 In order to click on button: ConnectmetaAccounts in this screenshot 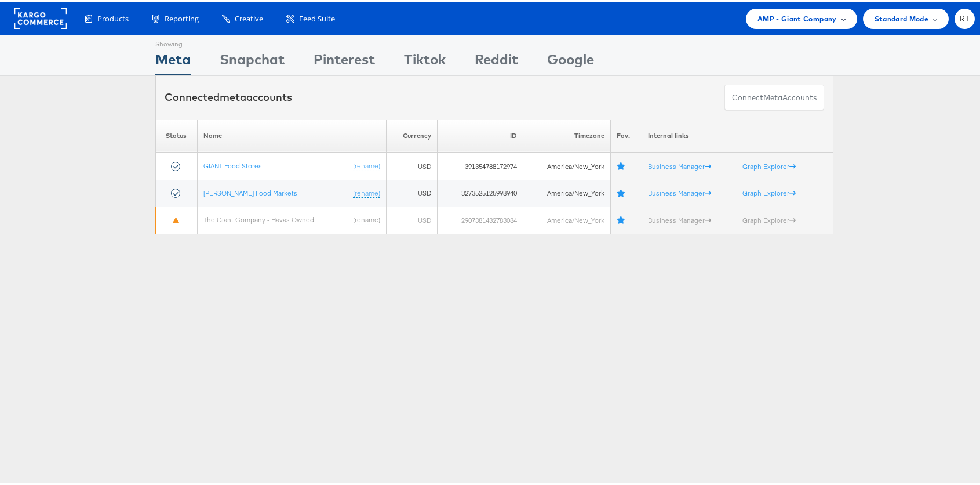, I will do `click(774, 95)`.